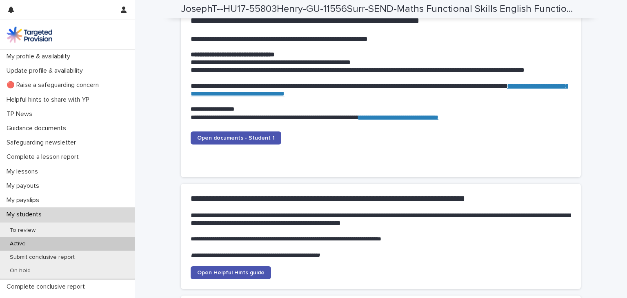 Image resolution: width=627 pixels, height=298 pixels. I want to click on p: My payslips, so click(24, 200).